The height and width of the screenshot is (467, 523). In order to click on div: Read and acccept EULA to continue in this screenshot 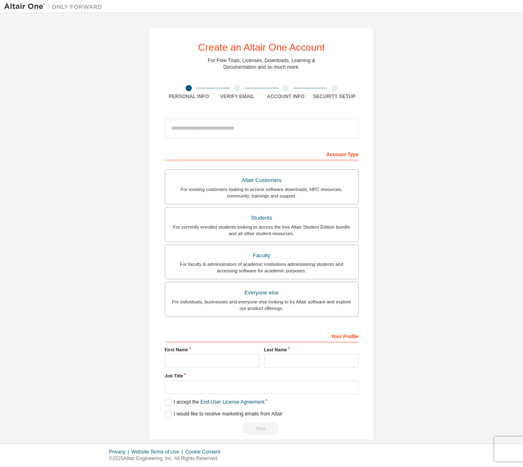, I will do `click(262, 429)`.